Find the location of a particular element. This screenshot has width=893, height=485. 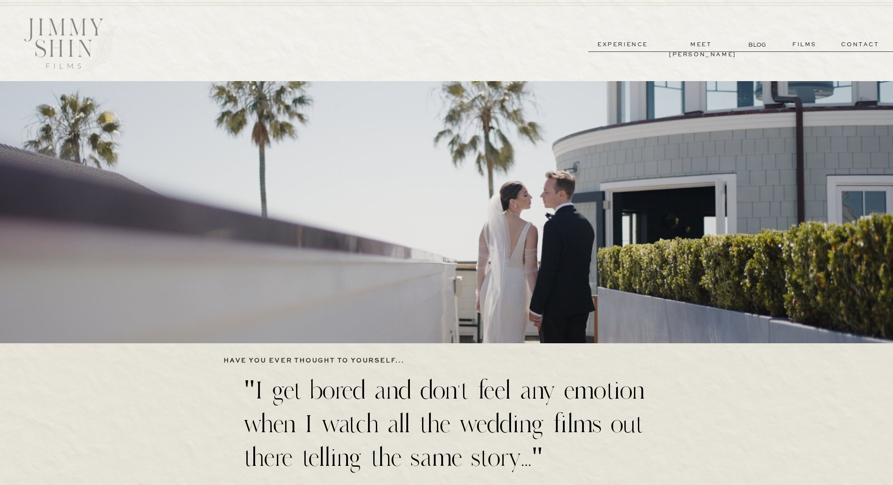

a: films is located at coordinates (804, 44).